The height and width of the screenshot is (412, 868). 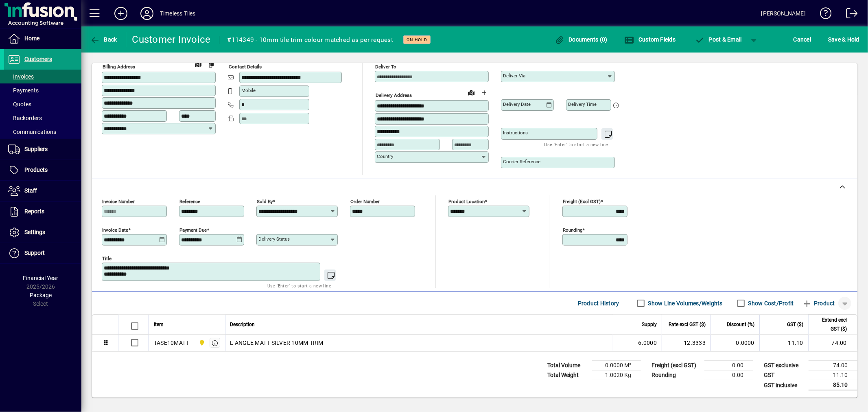 I want to click on a: Staff, so click(x=43, y=191).